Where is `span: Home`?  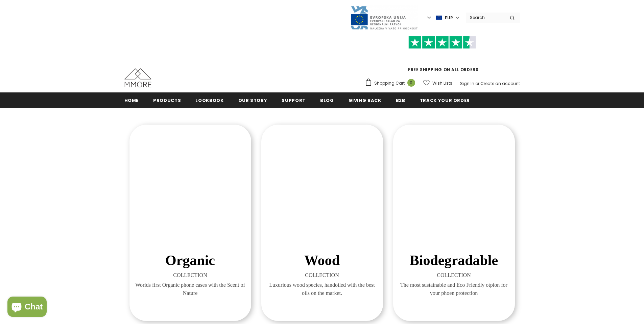
span: Home is located at coordinates (132, 100).